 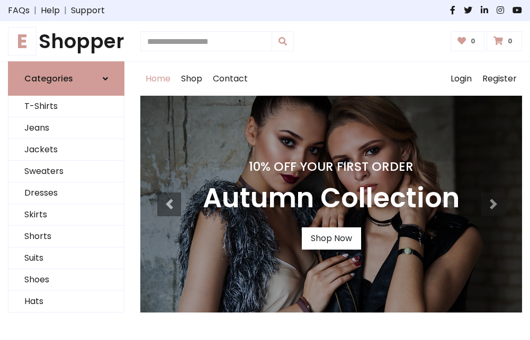 What do you see at coordinates (230, 79) in the screenshot?
I see `a: Contact` at bounding box center [230, 79].